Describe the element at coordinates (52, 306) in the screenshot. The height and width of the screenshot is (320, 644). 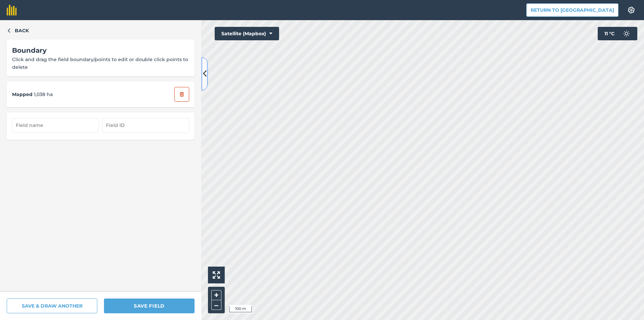
I see `button: SAVE & DRAW ANOTHER` at that location.